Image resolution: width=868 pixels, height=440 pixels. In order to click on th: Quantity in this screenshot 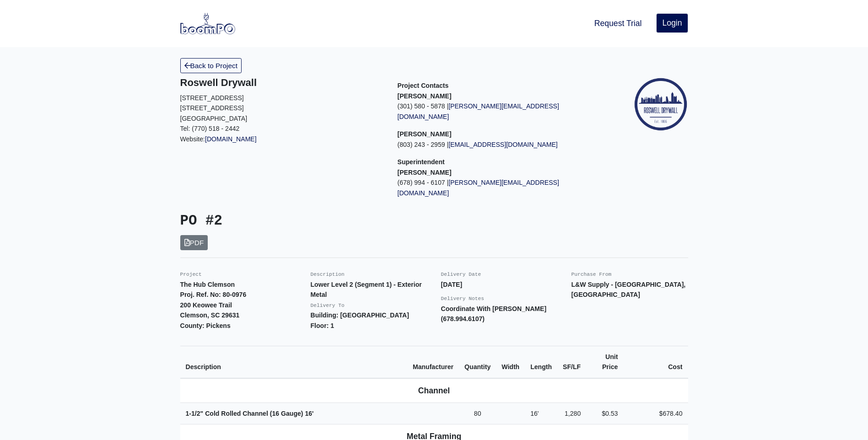, I will do `click(477, 361)`.